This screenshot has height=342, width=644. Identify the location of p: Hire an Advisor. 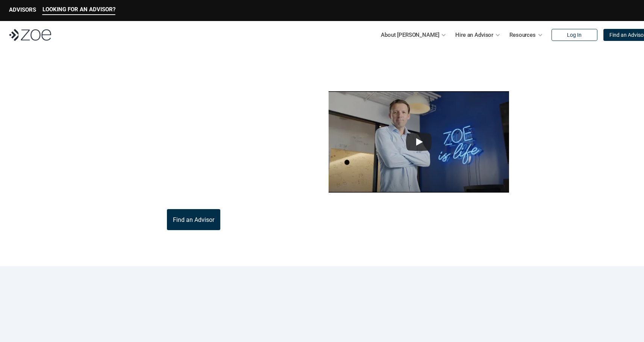
(474, 35).